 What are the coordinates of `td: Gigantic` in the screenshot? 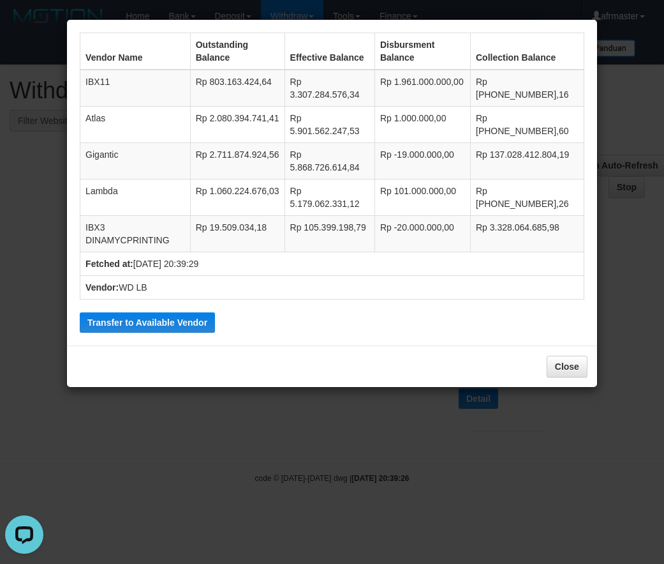 It's located at (135, 161).